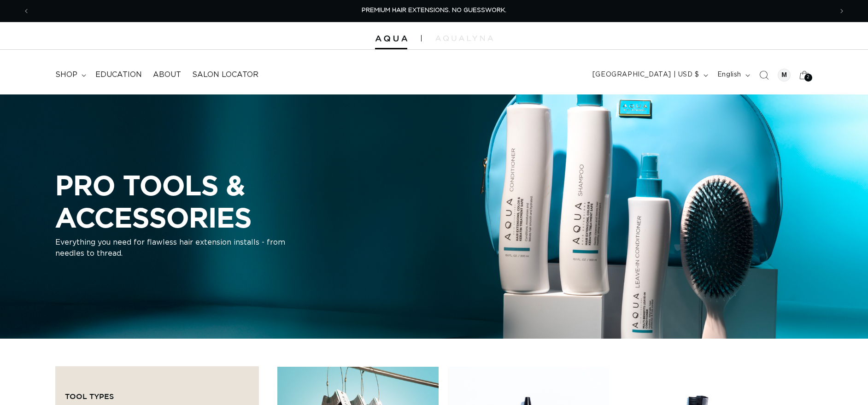  I want to click on h2: PRO TOOLS & ACCESSORIES, so click(230, 201).